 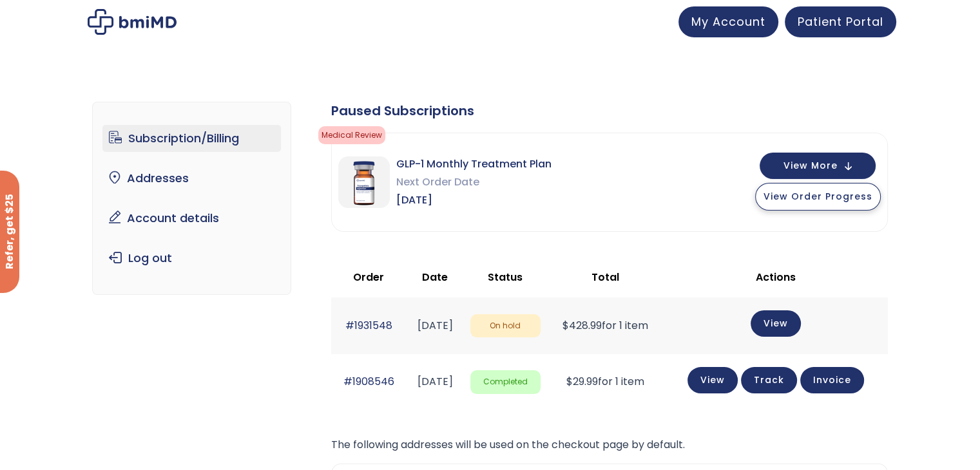 What do you see at coordinates (610, 111) in the screenshot?
I see `div: Paused Subscriptions` at bounding box center [610, 111].